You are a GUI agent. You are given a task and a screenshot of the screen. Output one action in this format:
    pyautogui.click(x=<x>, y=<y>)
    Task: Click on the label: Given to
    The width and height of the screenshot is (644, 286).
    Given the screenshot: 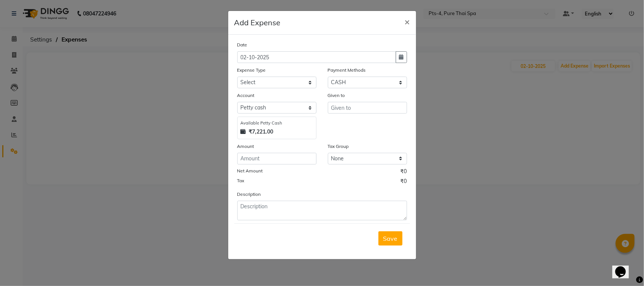 What is the action you would take?
    pyautogui.click(x=336, y=96)
    